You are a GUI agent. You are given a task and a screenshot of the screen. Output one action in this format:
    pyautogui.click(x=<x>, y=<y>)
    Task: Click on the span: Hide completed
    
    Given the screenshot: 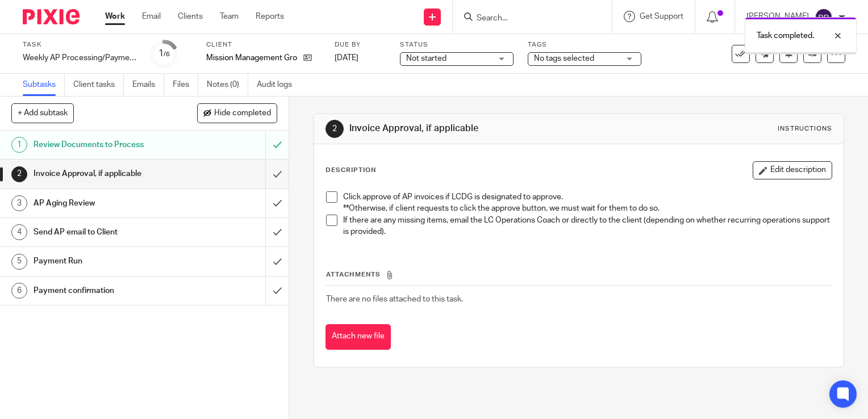 What is the action you would take?
    pyautogui.click(x=242, y=113)
    